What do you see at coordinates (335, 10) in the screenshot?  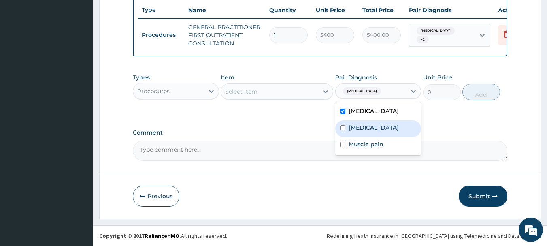 I see `th: Unit Price` at bounding box center [335, 10].